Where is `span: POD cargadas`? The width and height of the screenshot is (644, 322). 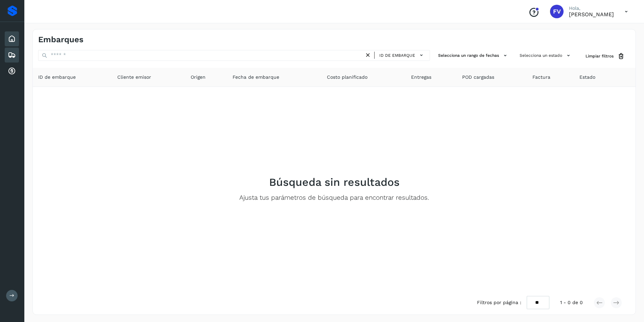
span: POD cargadas is located at coordinates (478, 77).